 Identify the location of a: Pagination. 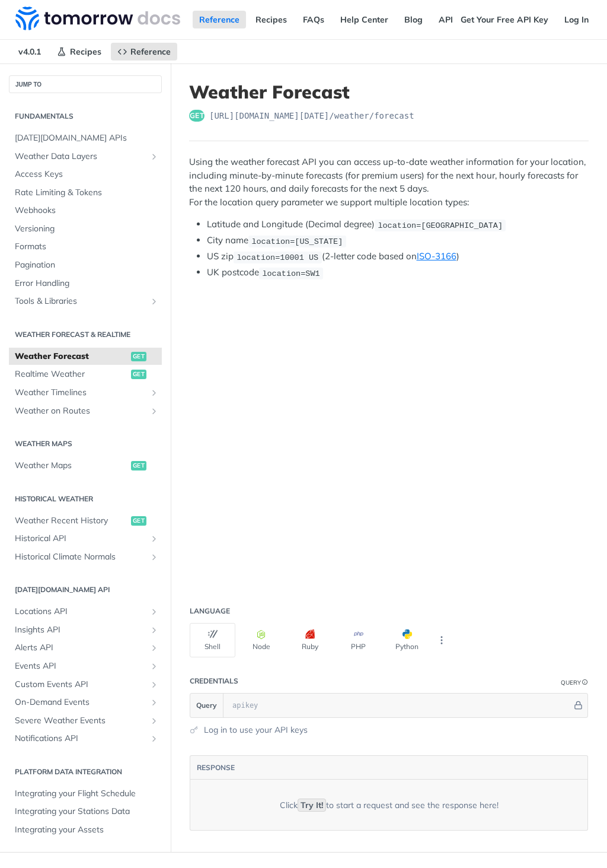
(85, 265).